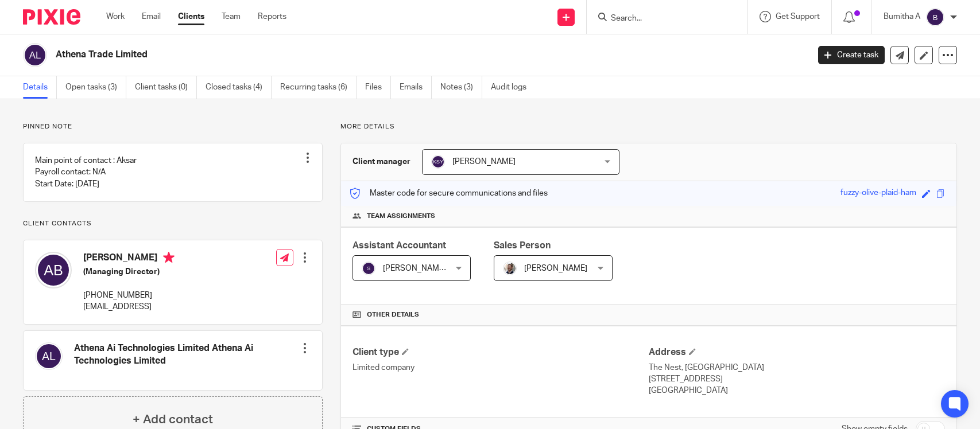 This screenshot has height=429, width=980. What do you see at coordinates (378, 87) in the screenshot?
I see `a: Files` at bounding box center [378, 87].